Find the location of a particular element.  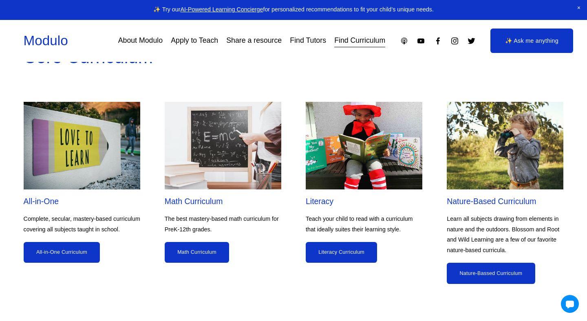

p: Teach your child to read with a curriculum that ideally suites their learning style. is located at coordinates (364, 224).